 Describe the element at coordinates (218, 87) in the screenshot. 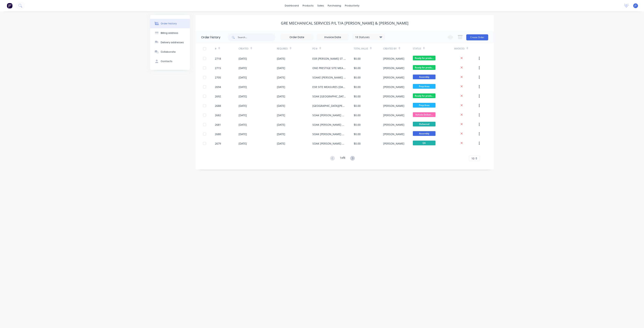

I see `div: 2694` at that location.